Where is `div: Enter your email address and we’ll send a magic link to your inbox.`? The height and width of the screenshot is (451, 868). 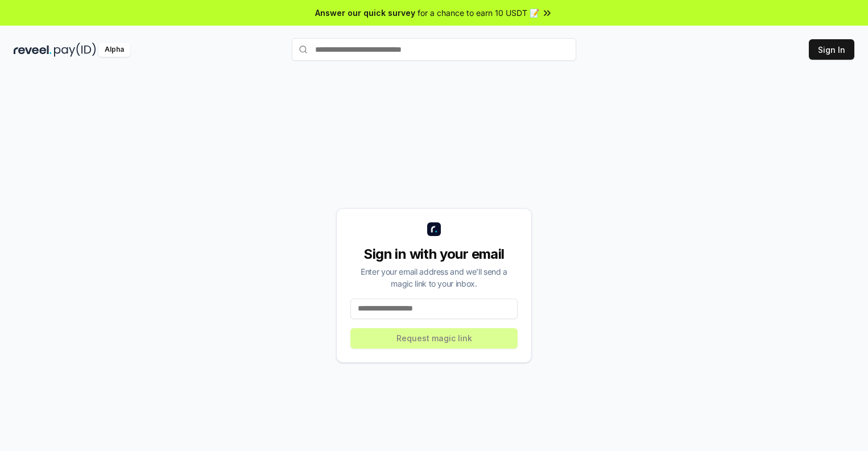
div: Enter your email address and we’ll send a magic link to your inbox. is located at coordinates (434, 278).